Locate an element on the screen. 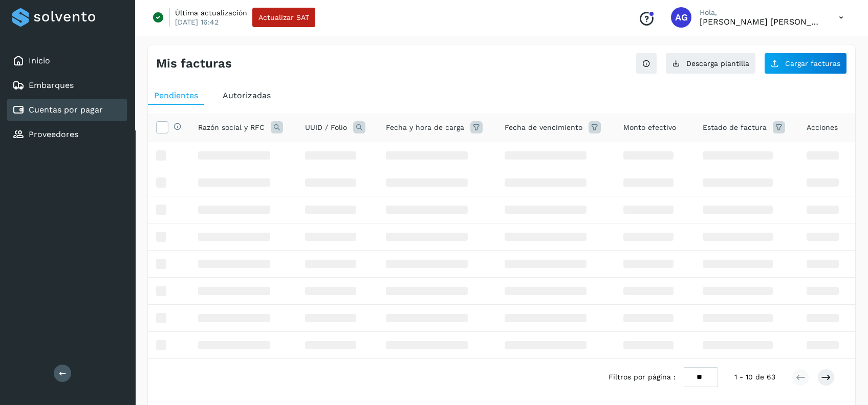  a: Proveedores is located at coordinates (53, 134).